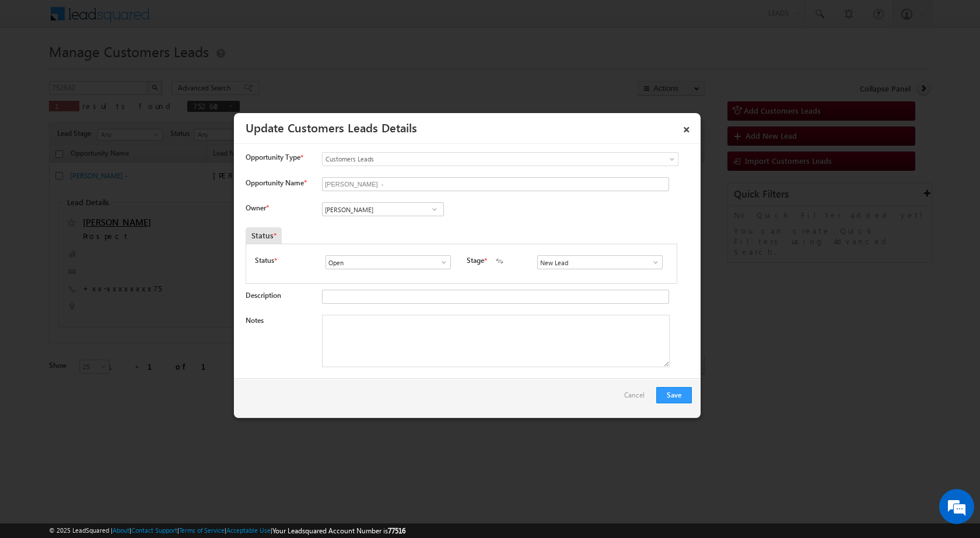 This screenshot has height=538, width=980. I want to click on button: Save, so click(673, 395).